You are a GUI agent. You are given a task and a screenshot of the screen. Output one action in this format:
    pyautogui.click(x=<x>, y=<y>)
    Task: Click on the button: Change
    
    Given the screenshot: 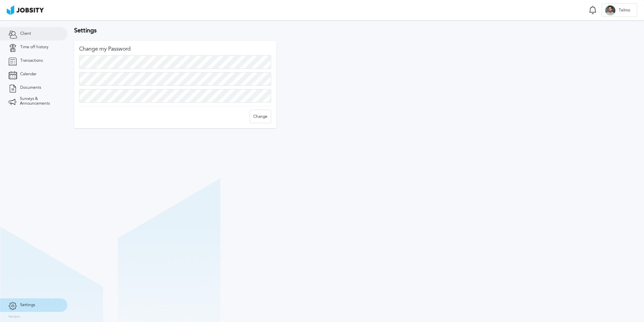 What is the action you would take?
    pyautogui.click(x=261, y=116)
    